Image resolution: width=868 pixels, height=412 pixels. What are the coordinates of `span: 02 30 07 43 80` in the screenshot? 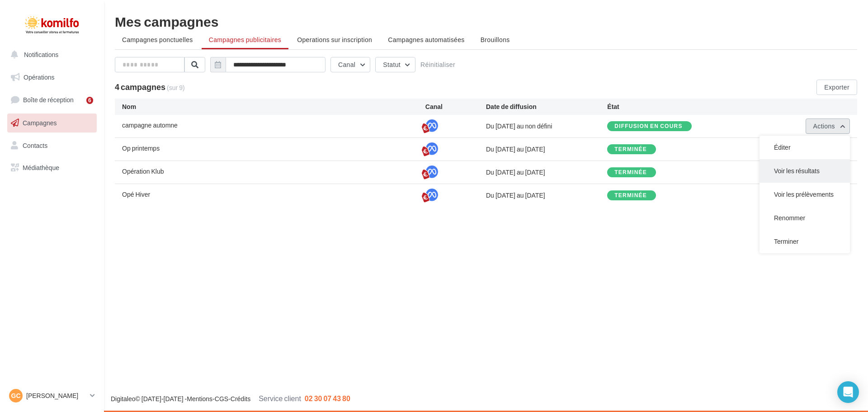 It's located at (327, 398).